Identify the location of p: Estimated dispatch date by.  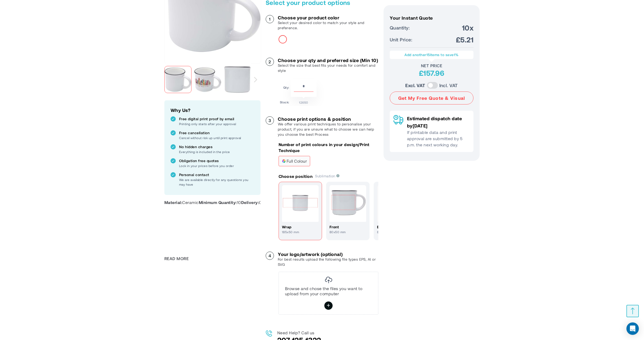
(438, 122).